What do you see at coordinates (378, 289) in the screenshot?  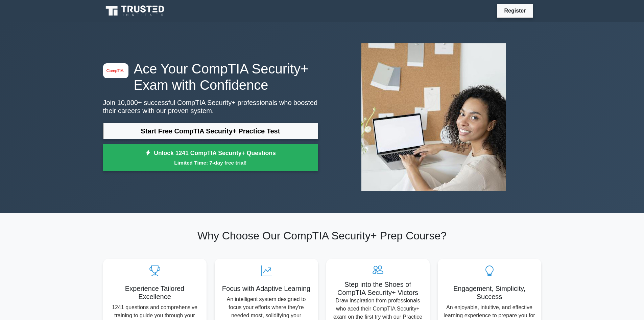 I see `h5: Step into the Shoes of CompTIA Security+ Victors` at bounding box center [378, 289].